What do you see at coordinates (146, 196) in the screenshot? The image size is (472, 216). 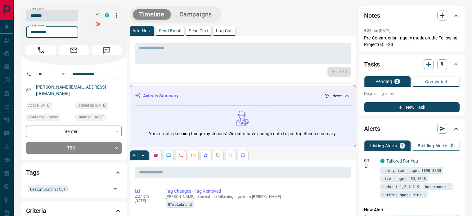 I see `p: 2:27 pm` at bounding box center [146, 196].